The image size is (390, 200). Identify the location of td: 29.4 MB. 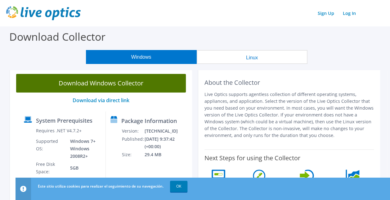
(167, 155).